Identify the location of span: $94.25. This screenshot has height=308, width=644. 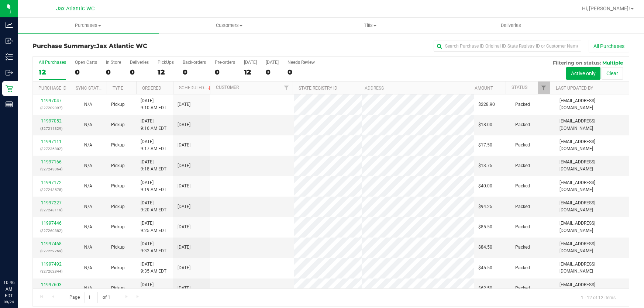
(485, 207).